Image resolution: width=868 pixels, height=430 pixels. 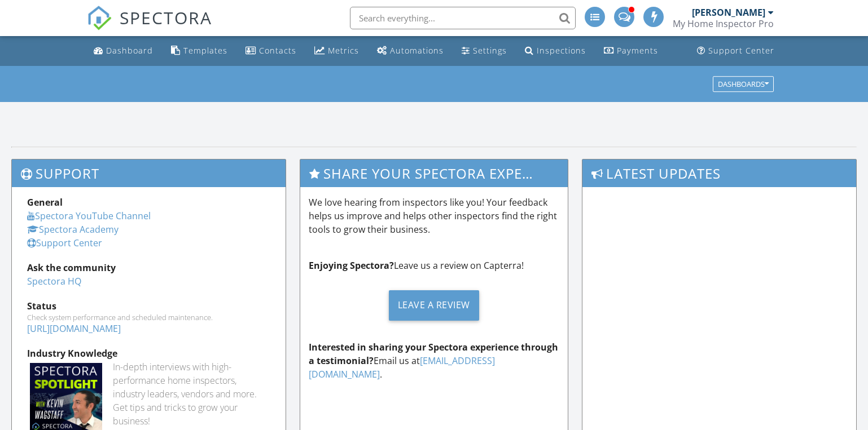 What do you see at coordinates (719, 173) in the screenshot?
I see `h3: Latest Updates` at bounding box center [719, 173].